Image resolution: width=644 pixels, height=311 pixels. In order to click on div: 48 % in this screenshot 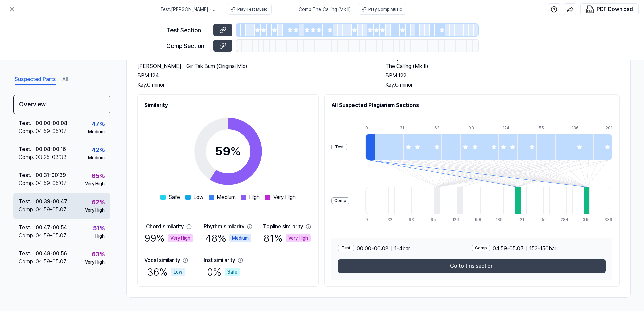, I will do `click(228, 238)`.